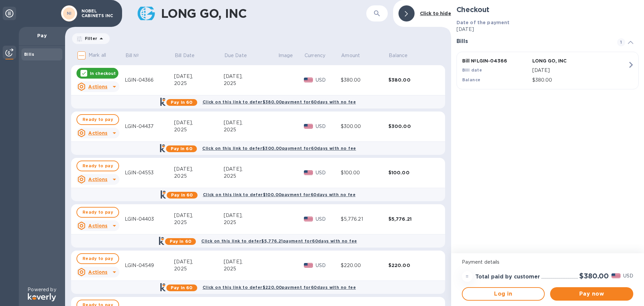  I want to click on h3: Bills, so click(533, 41).